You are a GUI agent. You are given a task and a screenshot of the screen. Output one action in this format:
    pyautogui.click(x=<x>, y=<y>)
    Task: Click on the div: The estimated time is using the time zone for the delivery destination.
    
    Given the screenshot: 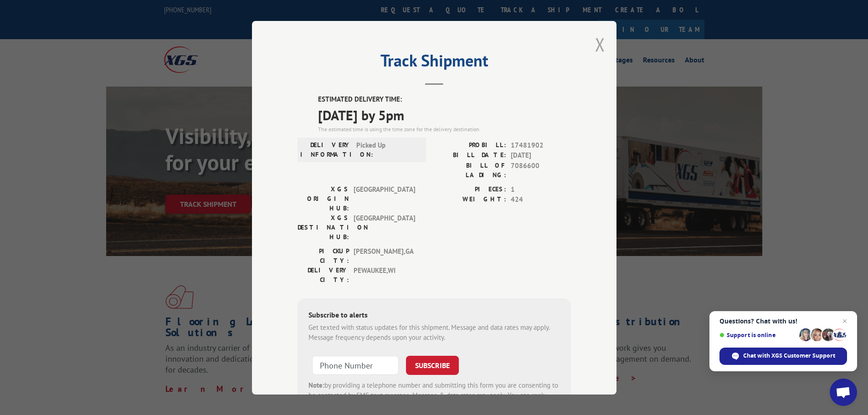 What is the action you would take?
    pyautogui.click(x=444, y=129)
    